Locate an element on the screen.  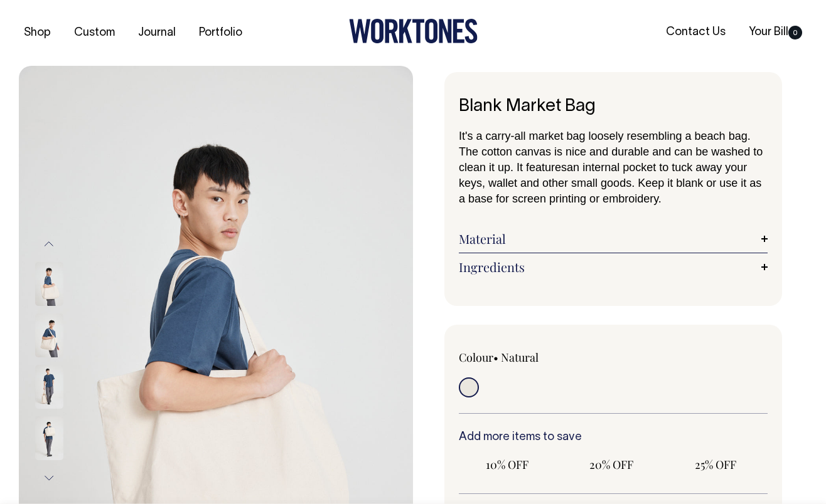
span: 25% OFF is located at coordinates (716, 465).